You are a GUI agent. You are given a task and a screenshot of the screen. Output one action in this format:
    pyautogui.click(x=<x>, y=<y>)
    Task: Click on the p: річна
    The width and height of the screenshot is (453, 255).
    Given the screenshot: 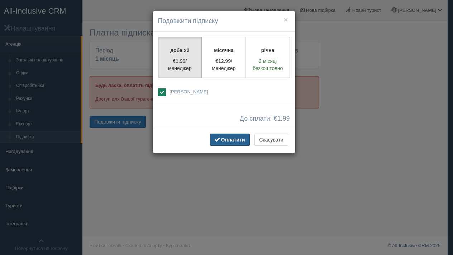 What is the action you would take?
    pyautogui.click(x=268, y=50)
    